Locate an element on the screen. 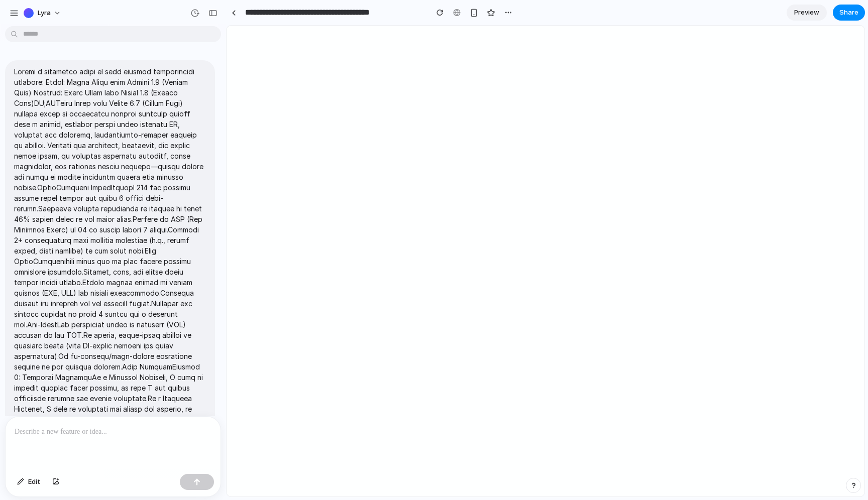 This screenshot has height=500, width=868. a: Preview is located at coordinates (807, 12).